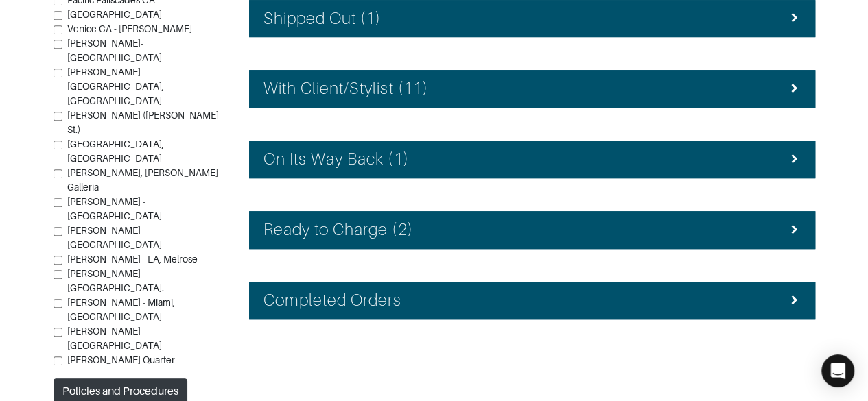 The width and height of the screenshot is (868, 401). What do you see at coordinates (346, 88) in the screenshot?
I see `h4: With Client/Stylist (11)` at bounding box center [346, 88].